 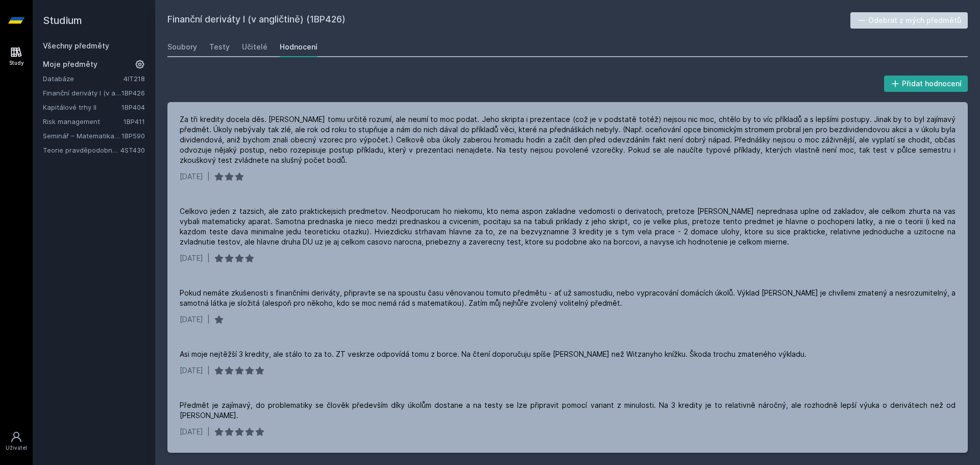 I want to click on a: Study, so click(x=16, y=56).